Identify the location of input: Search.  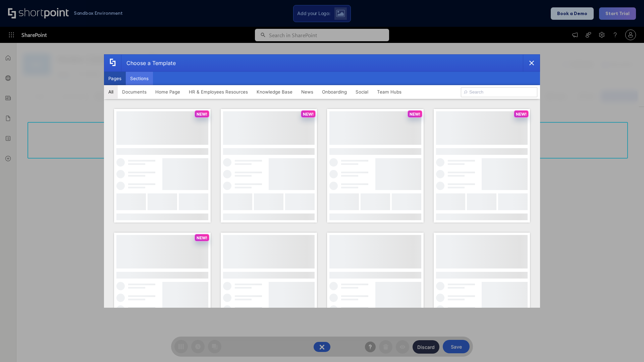
(499, 92).